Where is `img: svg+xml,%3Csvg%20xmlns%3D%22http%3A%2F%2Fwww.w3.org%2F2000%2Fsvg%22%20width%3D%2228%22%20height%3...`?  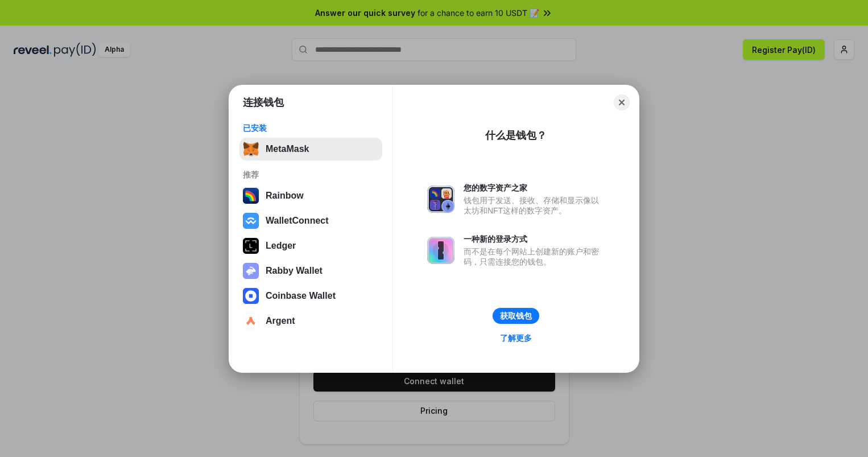 img: svg+xml,%3Csvg%20xmlns%3D%22http%3A%2F%2Fwww.w3.org%2F2000%2Fsvg%22%20width%3D%2228%22%20height%3... is located at coordinates (251, 246).